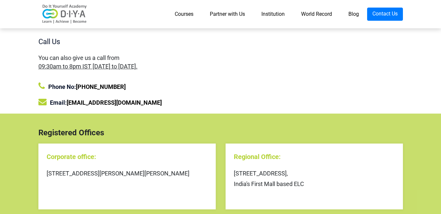 The height and width of the screenshot is (214, 441). I want to click on div: Email:, so click(127, 102).